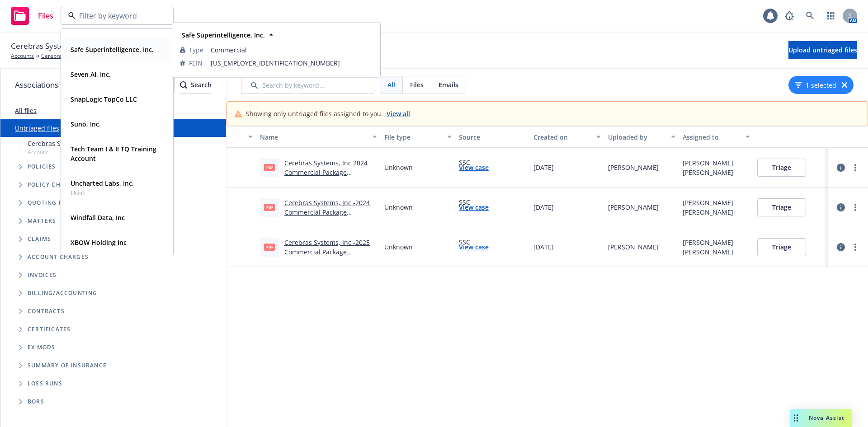 The image size is (868, 427). What do you see at coordinates (493, 137) in the screenshot?
I see `div: Source` at bounding box center [493, 137].